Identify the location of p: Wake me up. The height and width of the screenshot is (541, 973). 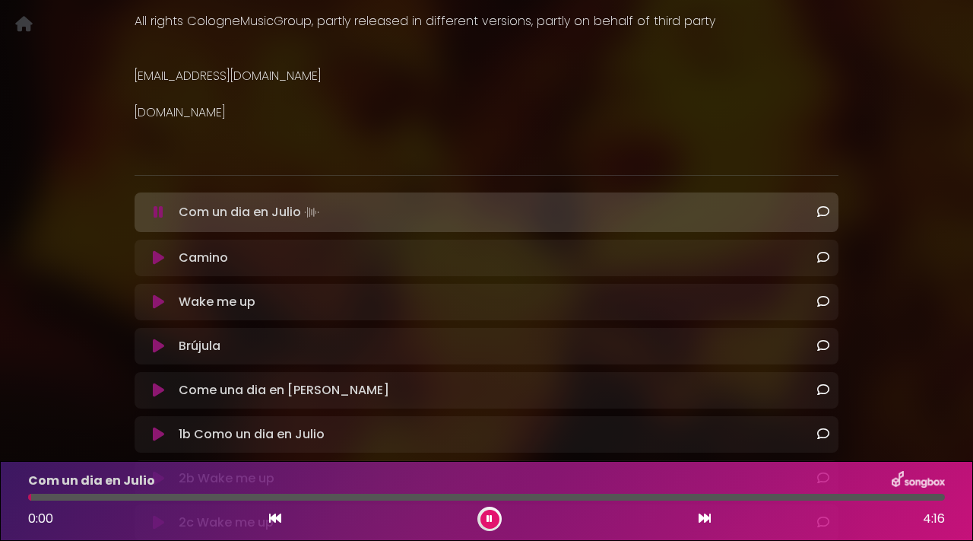
(217, 302).